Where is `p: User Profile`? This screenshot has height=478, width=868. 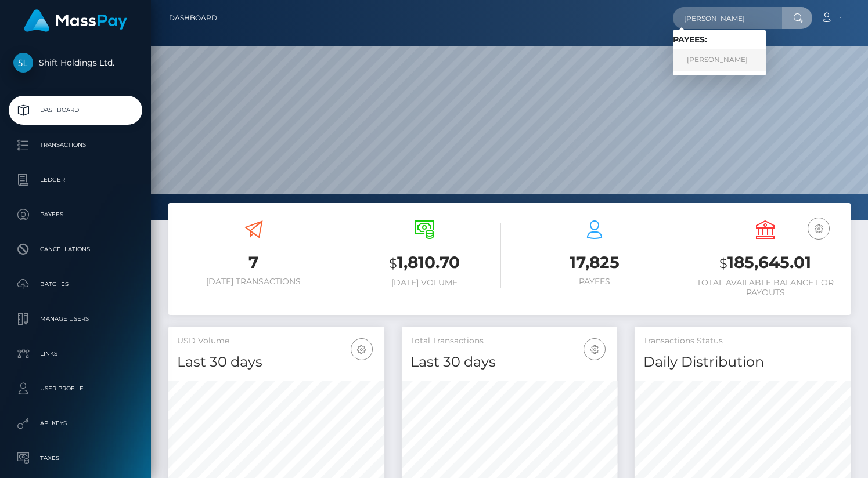 p: User Profile is located at coordinates (75, 389).